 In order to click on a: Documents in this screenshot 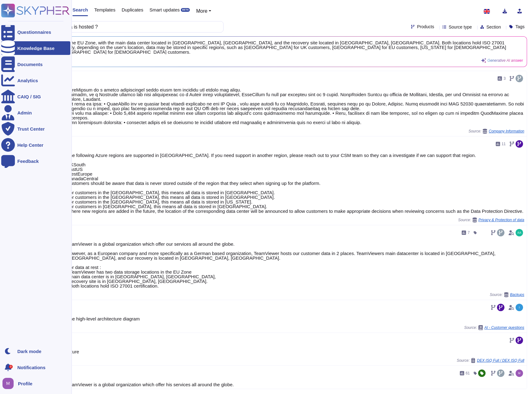, I will do `click(35, 64)`.